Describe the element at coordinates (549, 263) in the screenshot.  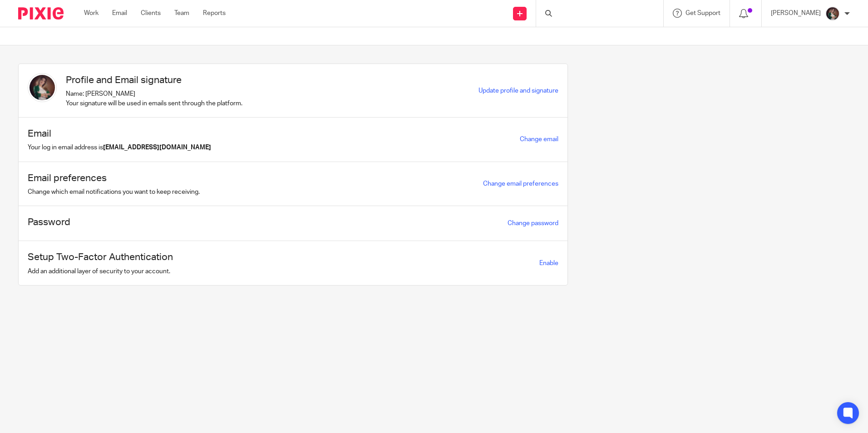
I see `span: Enable` at that location.